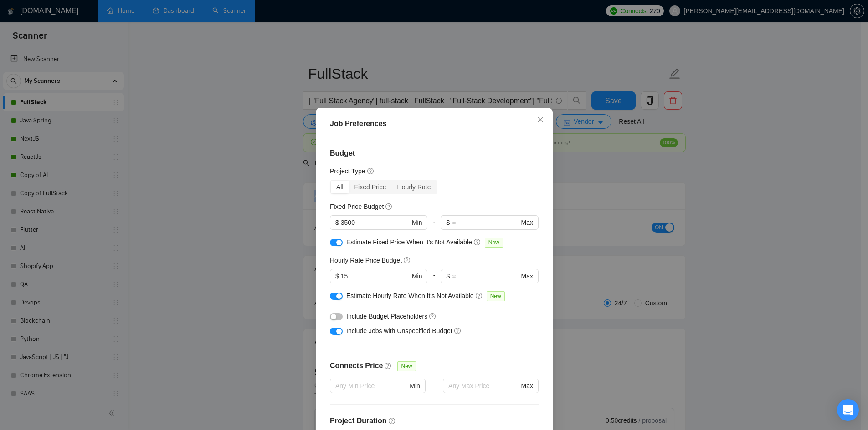  I want to click on div: All, so click(340, 187).